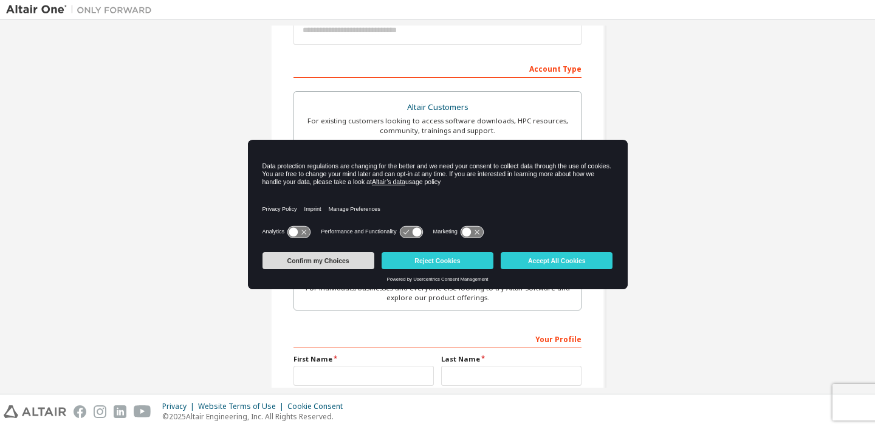 The height and width of the screenshot is (429, 875). What do you see at coordinates (438, 108) in the screenshot?
I see `div: Altair Customers` at bounding box center [438, 108].